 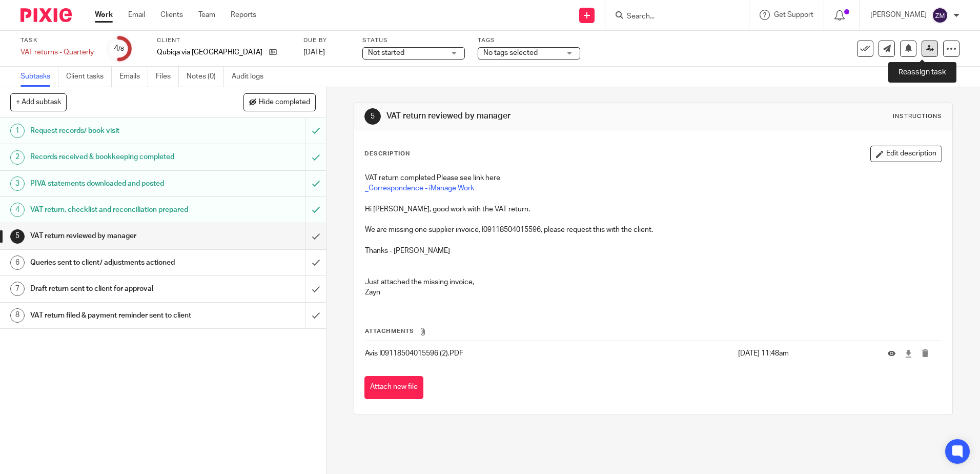 What do you see at coordinates (136, 15) in the screenshot?
I see `a: Email` at bounding box center [136, 15].